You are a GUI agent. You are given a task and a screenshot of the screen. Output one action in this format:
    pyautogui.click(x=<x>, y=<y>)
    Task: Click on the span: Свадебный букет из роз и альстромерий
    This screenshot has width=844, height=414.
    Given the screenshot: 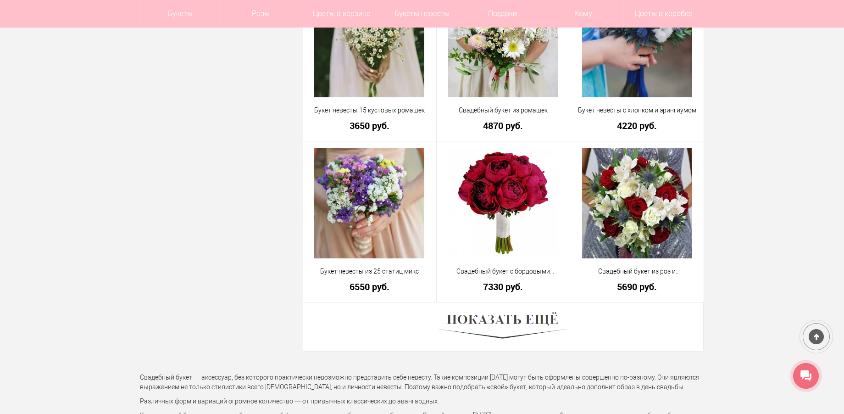 What is the action you would take?
    pyautogui.click(x=636, y=271)
    